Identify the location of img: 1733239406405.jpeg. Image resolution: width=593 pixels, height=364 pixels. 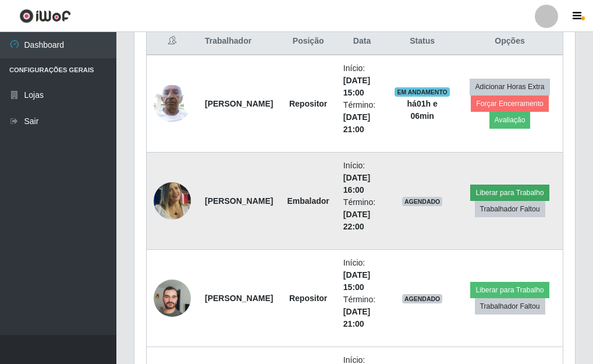
(173, 201).